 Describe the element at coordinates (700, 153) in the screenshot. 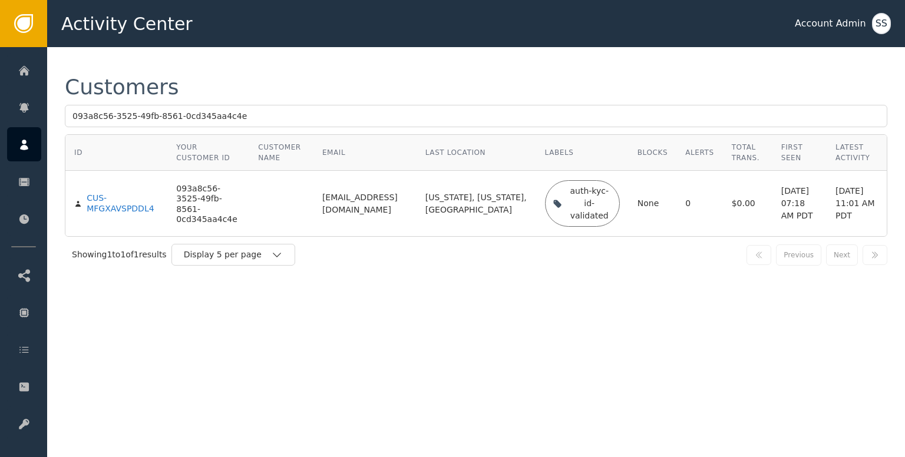

I see `div: Alerts` at that location.